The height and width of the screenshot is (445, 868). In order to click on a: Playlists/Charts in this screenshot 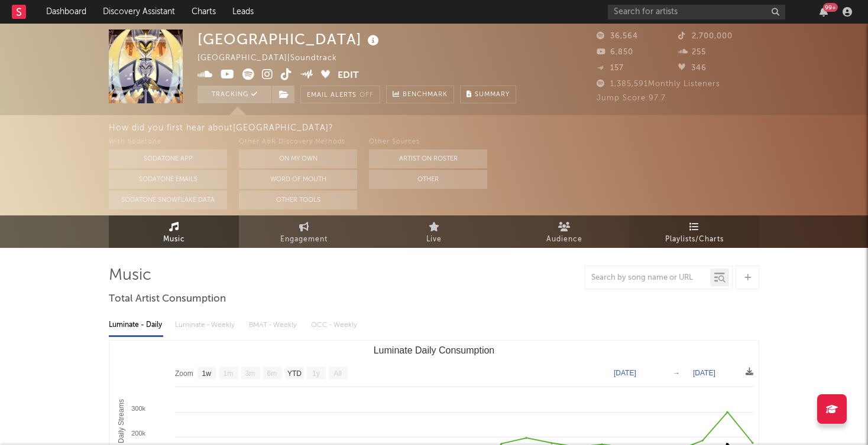, I will do `click(694, 232)`.